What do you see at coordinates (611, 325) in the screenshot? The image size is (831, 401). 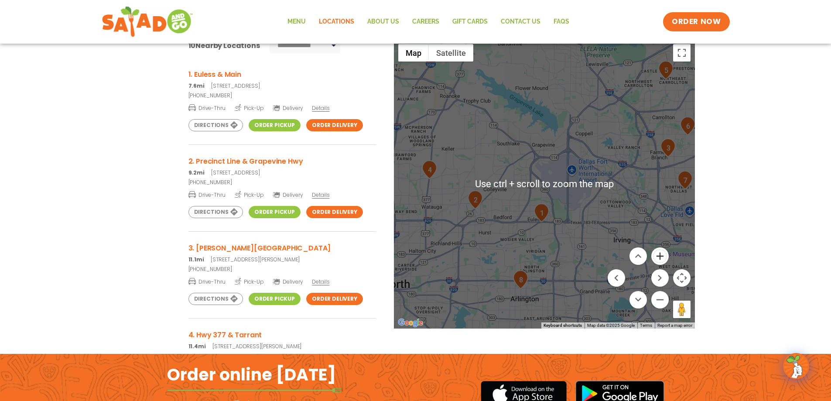 I see `span: Map data ©2025 Google` at bounding box center [611, 325].